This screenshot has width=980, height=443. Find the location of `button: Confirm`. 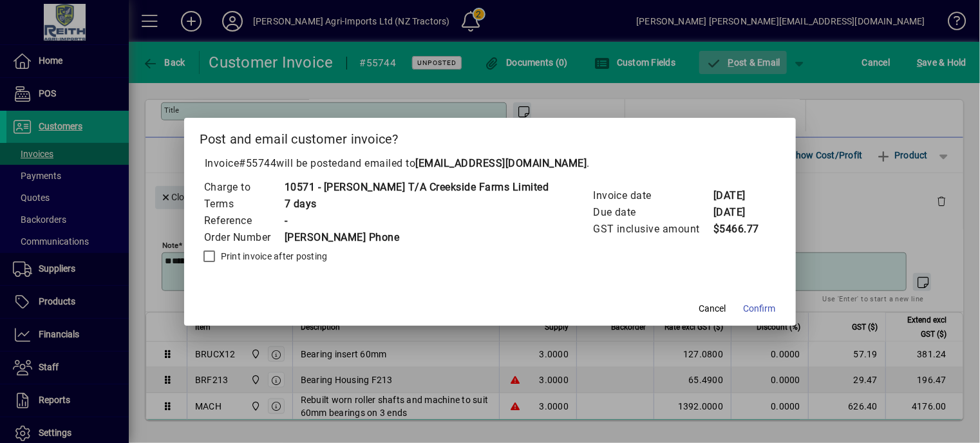

button: Confirm is located at coordinates (759, 309).